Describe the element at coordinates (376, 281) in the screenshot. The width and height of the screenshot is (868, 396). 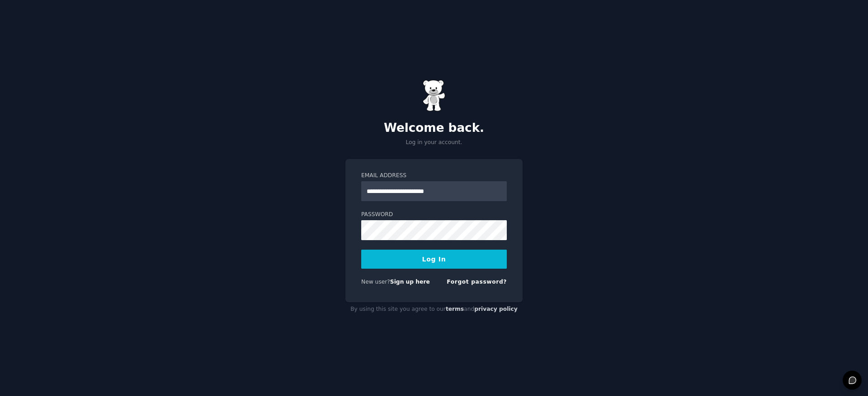
I see `span: New user?` at that location.